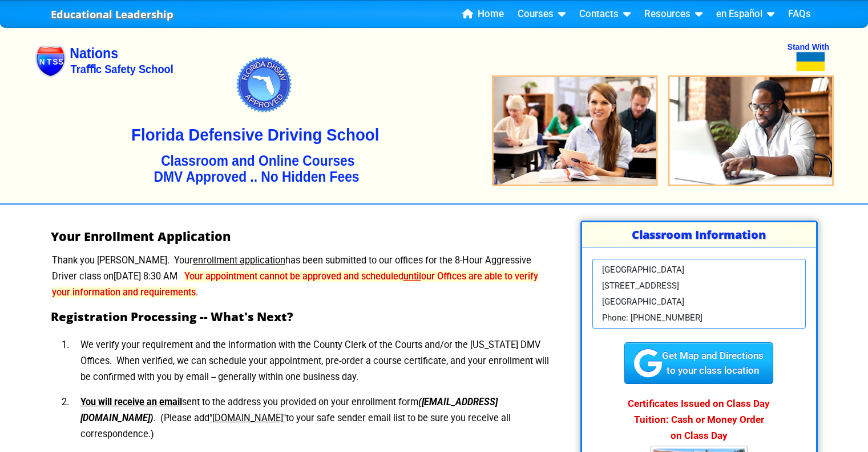 The height and width of the screenshot is (452, 868). I want to click on a: Get Map and Directionsto your class location, so click(698, 362).